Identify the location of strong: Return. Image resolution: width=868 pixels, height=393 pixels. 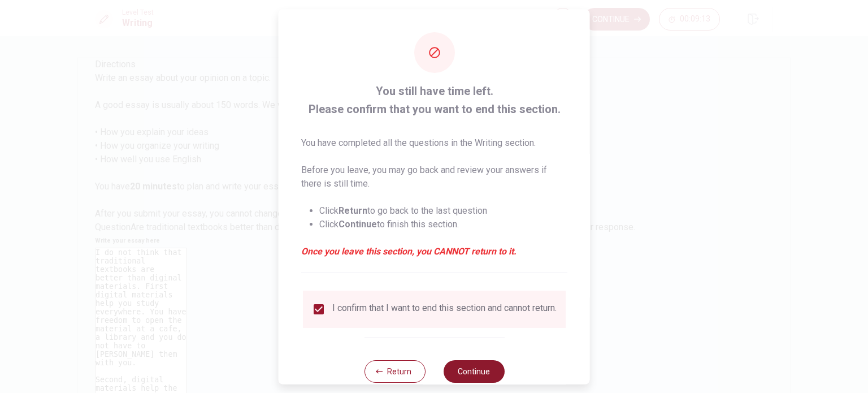
(353, 210).